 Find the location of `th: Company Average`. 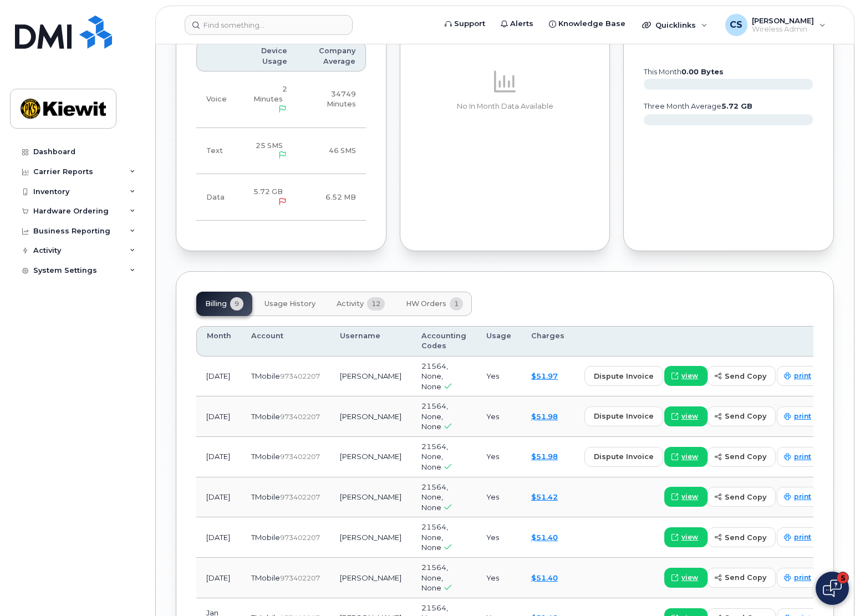

th: Company Average is located at coordinates (332, 56).